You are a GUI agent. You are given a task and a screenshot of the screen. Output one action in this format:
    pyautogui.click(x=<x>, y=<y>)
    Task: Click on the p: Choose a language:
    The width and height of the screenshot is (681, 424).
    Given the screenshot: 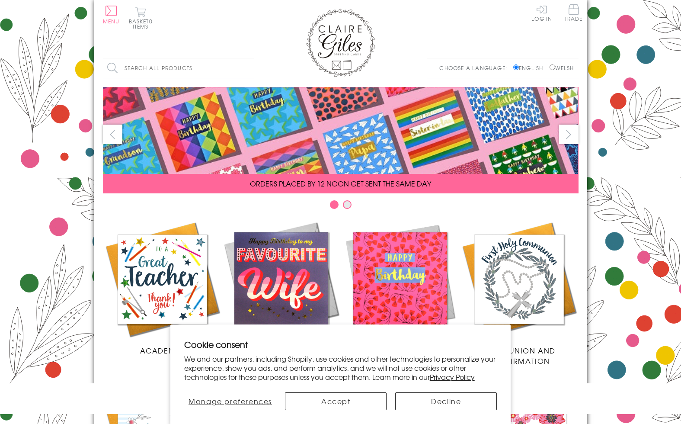 What is the action you would take?
    pyautogui.click(x=475, y=68)
    